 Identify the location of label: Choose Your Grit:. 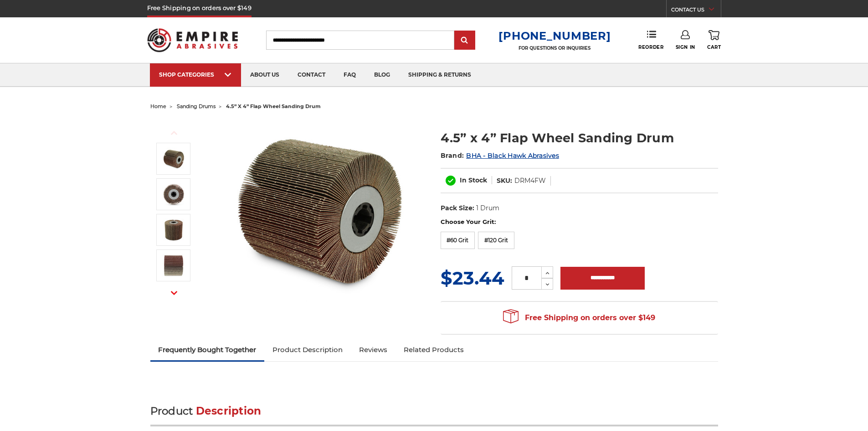
(579, 222).